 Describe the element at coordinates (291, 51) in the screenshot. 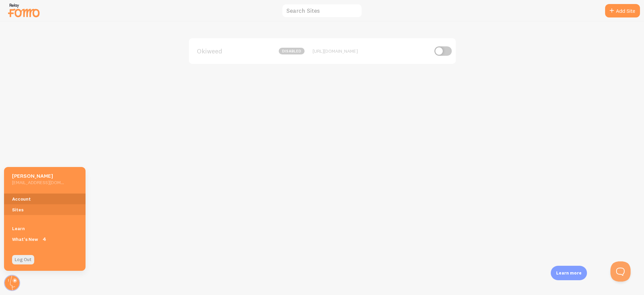

I see `span: disabled` at that location.